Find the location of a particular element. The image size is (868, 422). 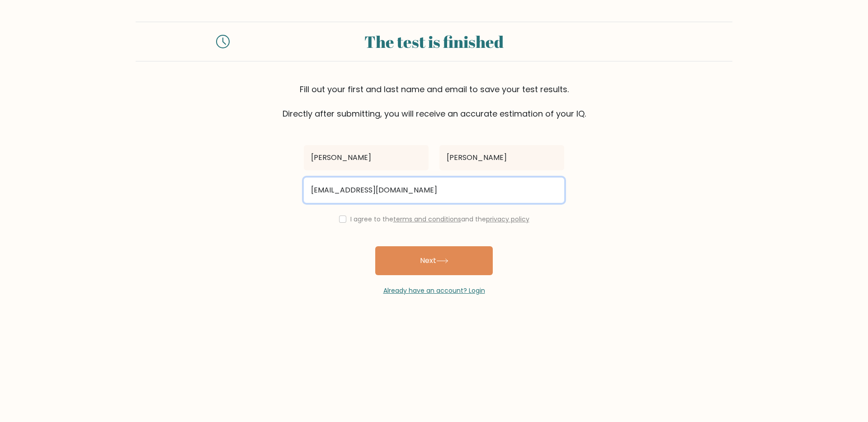

input: Last name is located at coordinates (502, 158).